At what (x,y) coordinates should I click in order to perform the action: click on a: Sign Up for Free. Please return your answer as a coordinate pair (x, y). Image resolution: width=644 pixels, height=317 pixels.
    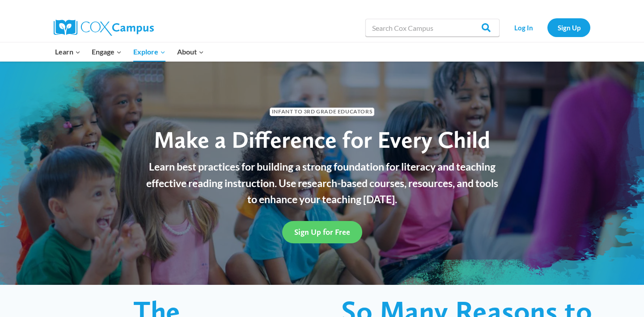
    Looking at the image, I should click on (322, 232).